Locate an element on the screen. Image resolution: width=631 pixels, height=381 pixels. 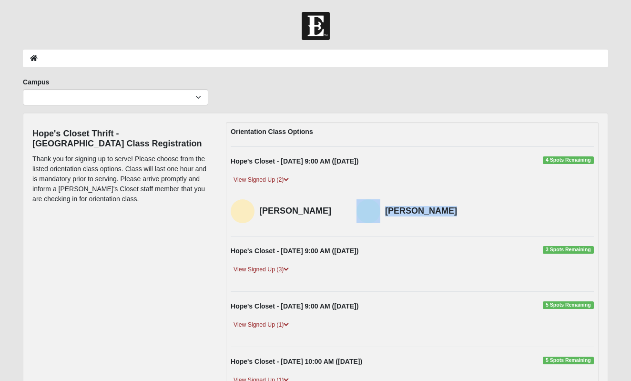
strong: Orientation Class Options is located at coordinates (272, 132).